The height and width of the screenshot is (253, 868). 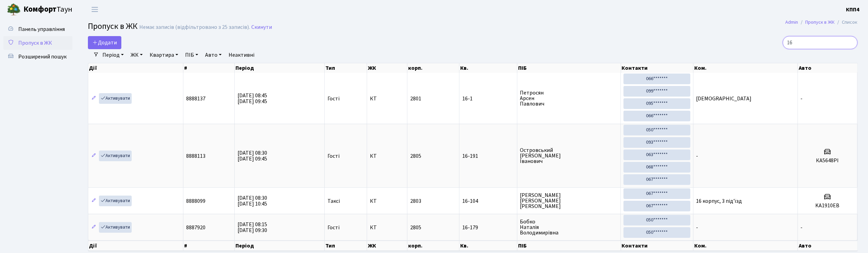 What do you see at coordinates (821, 22) in the screenshot?
I see `nav: breadcrumb` at bounding box center [821, 22].